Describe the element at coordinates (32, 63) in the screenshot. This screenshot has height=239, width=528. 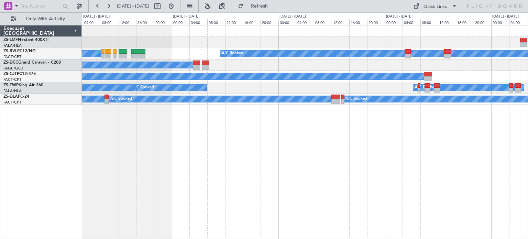
I see `a: ZS-DCCGrand Caravan - C208` at that location.